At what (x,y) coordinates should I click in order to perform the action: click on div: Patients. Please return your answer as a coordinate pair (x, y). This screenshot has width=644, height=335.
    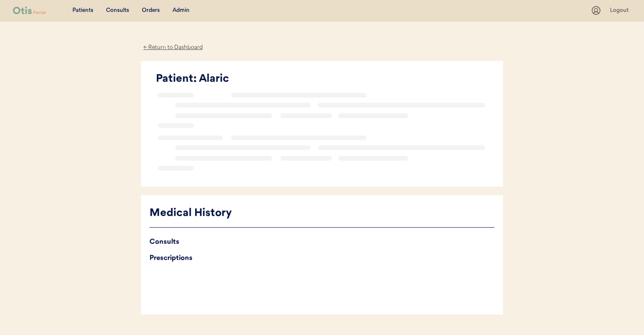
    Looking at the image, I should click on (83, 11).